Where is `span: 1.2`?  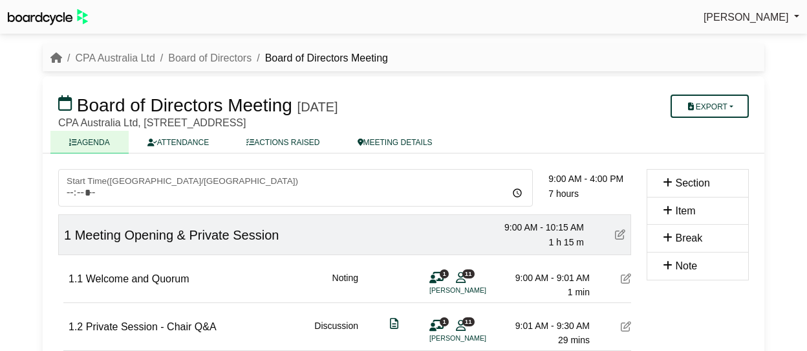 span: 1.2 is located at coordinates (76, 326).